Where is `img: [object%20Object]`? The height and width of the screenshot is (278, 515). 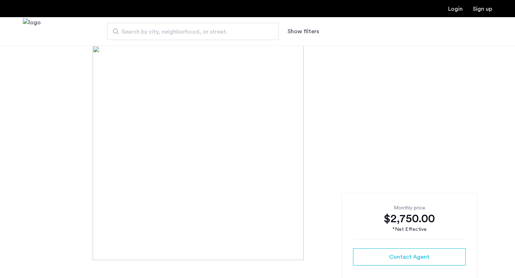 img: [object%20Object] is located at coordinates (257, 153).